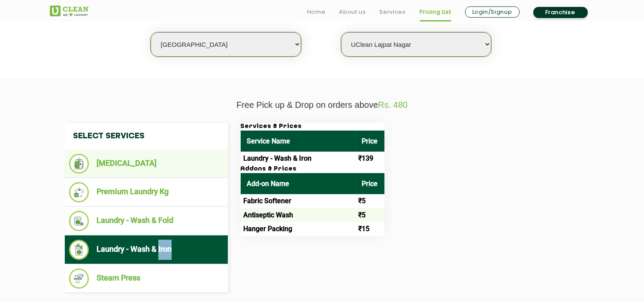  What do you see at coordinates (298, 158) in the screenshot?
I see `td: Laundry - Wash & Iron` at bounding box center [298, 158].